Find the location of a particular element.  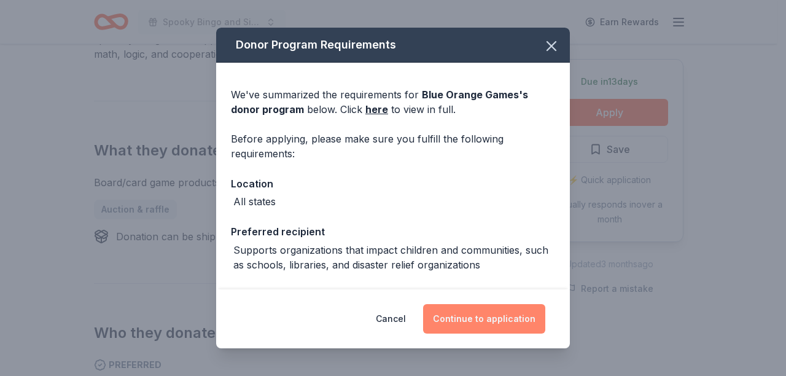

div: Before applying, please make sure you fulfill the following requirements: is located at coordinates (393, 146).